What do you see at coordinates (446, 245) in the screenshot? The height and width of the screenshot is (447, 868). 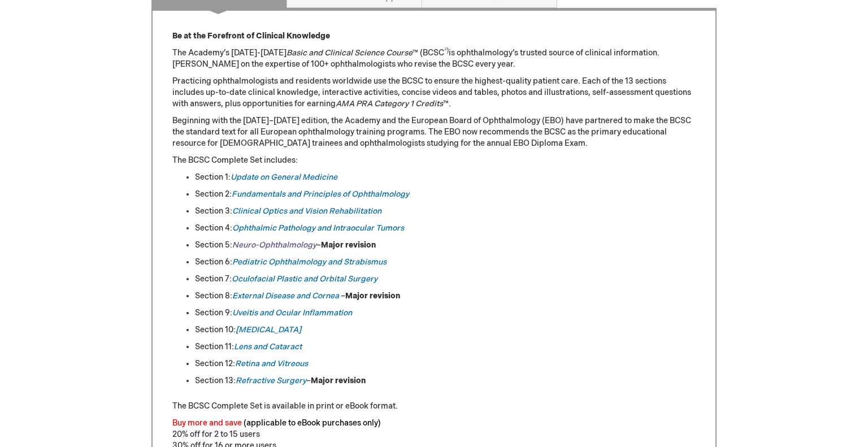 I see `li: Section 5: –` at bounding box center [446, 245].